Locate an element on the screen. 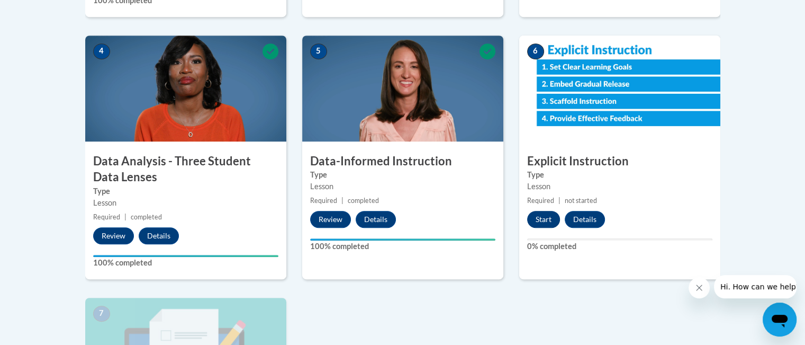 This screenshot has height=345, width=805. h3: Explicit Instruction is located at coordinates (620, 161).